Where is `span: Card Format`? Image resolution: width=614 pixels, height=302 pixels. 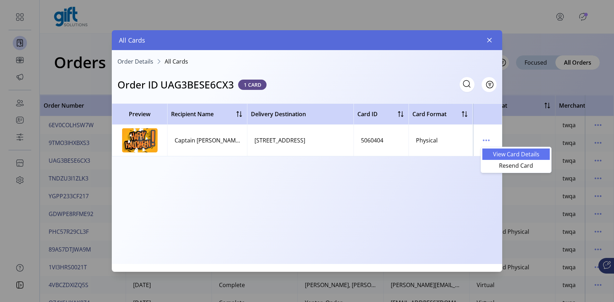 span: Card Format is located at coordinates (430, 114).